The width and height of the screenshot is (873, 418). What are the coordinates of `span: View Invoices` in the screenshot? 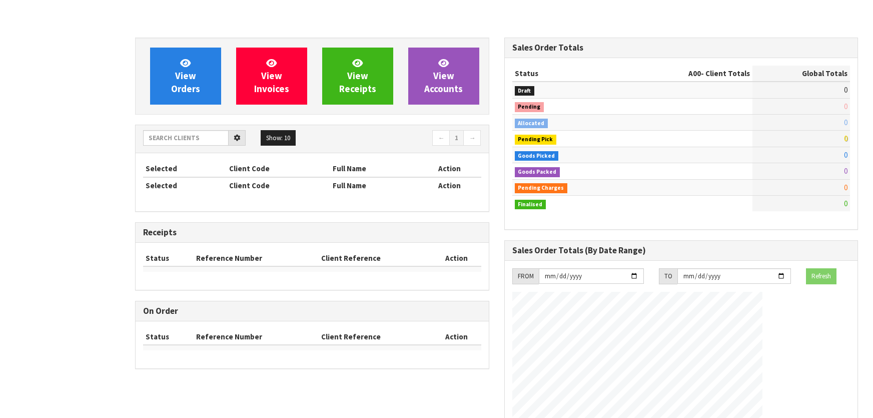 It's located at (272, 76).